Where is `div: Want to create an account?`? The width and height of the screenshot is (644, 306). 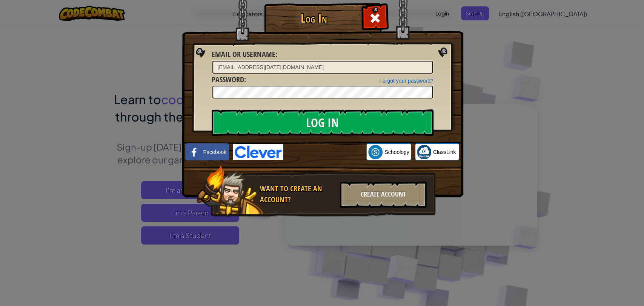 div: Want to create an account? is located at coordinates (298, 194).